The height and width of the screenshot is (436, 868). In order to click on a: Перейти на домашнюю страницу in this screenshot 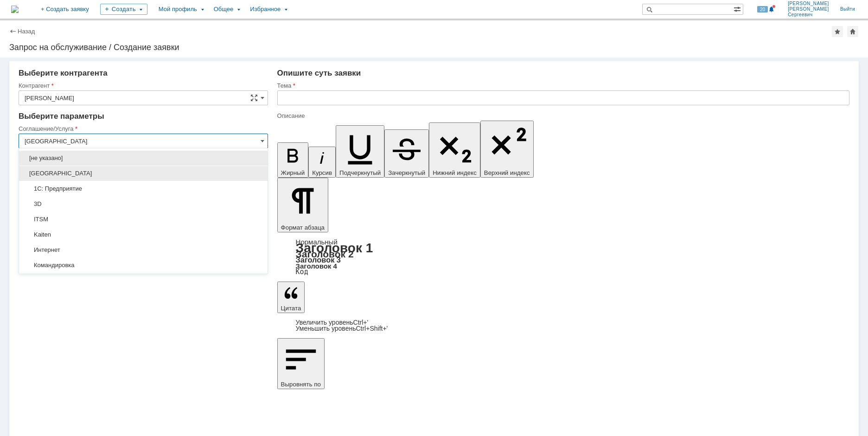, I will do `click(15, 9)`.